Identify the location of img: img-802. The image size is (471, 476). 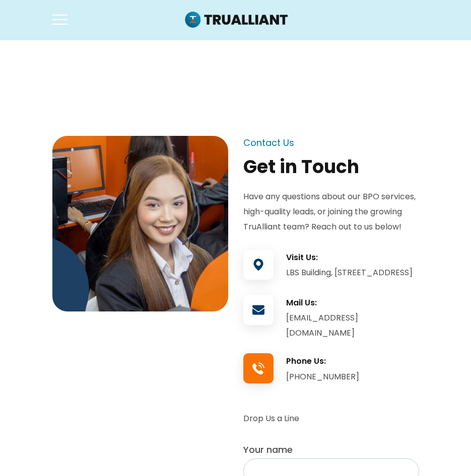
(140, 223).